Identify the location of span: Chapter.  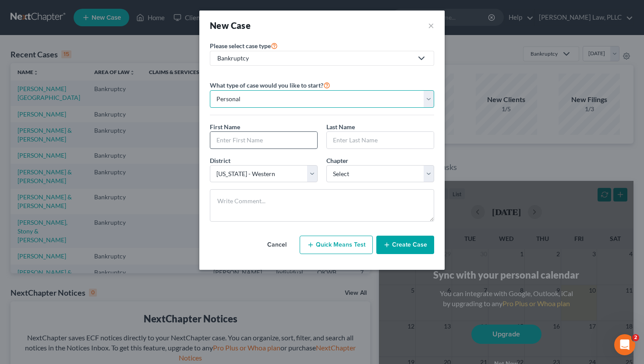
(337, 161).